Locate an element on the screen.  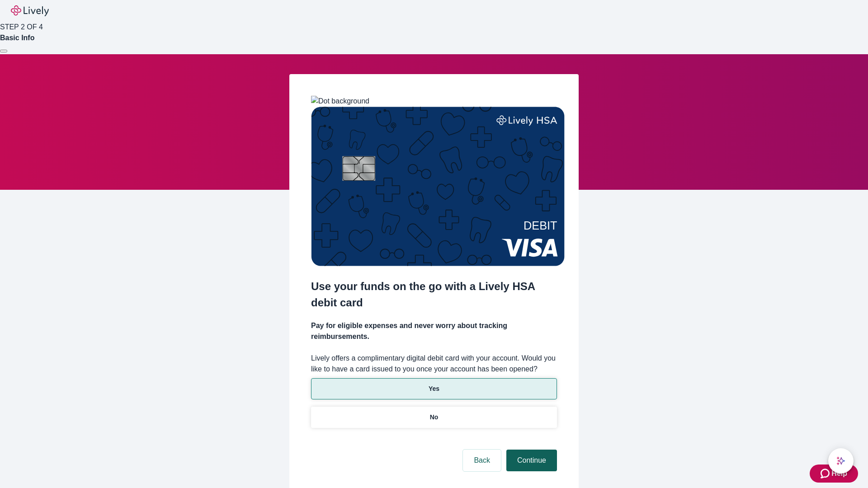
label: Lively offers a complimentary digital debit card with your account. Would you like to have a card... is located at coordinates (434, 364).